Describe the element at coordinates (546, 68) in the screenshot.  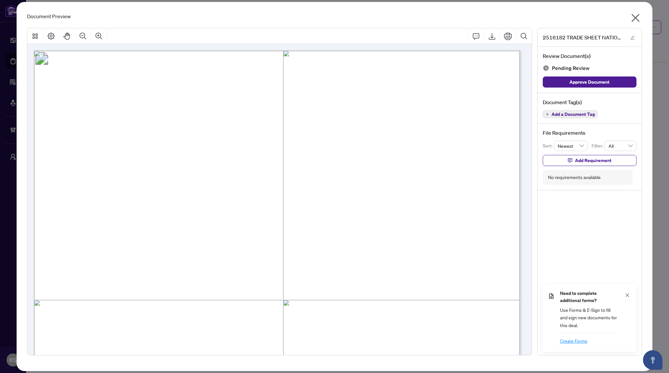
I see `img: Document Status` at that location.